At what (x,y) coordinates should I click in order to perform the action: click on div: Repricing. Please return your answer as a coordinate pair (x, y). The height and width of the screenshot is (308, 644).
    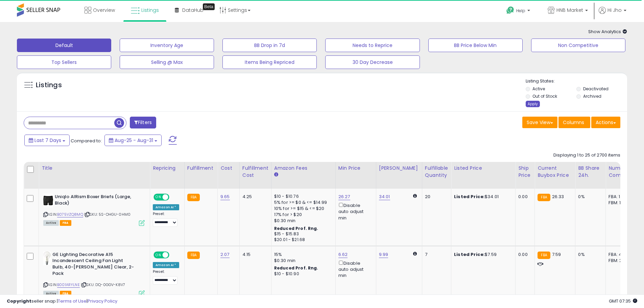
    Looking at the image, I should click on (167, 168).